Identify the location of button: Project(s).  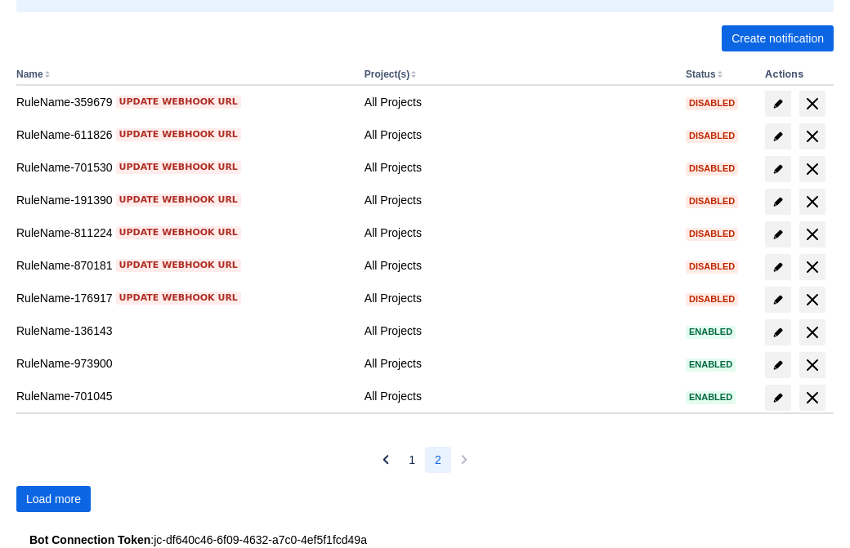
(387, 74).